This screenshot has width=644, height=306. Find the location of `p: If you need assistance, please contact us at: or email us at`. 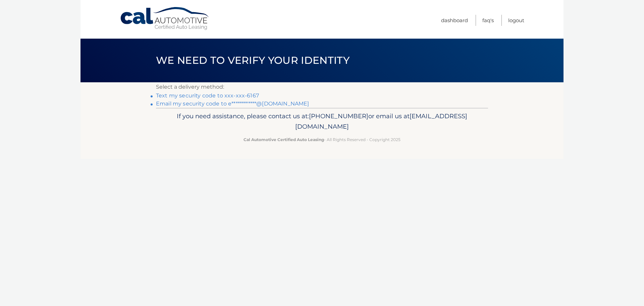

p: If you need assistance, please contact us at: or email us at is located at coordinates (322, 122).